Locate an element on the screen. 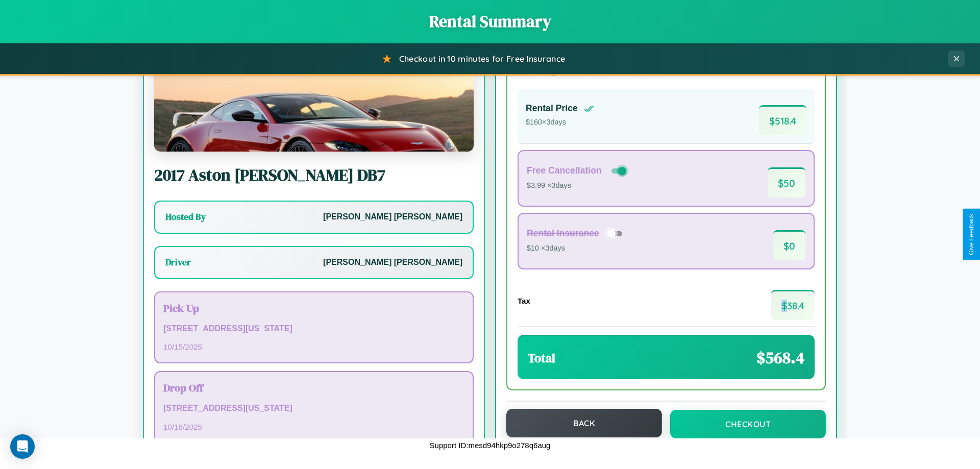 The height and width of the screenshot is (469, 980). h3: Drop Off is located at coordinates (314, 387).